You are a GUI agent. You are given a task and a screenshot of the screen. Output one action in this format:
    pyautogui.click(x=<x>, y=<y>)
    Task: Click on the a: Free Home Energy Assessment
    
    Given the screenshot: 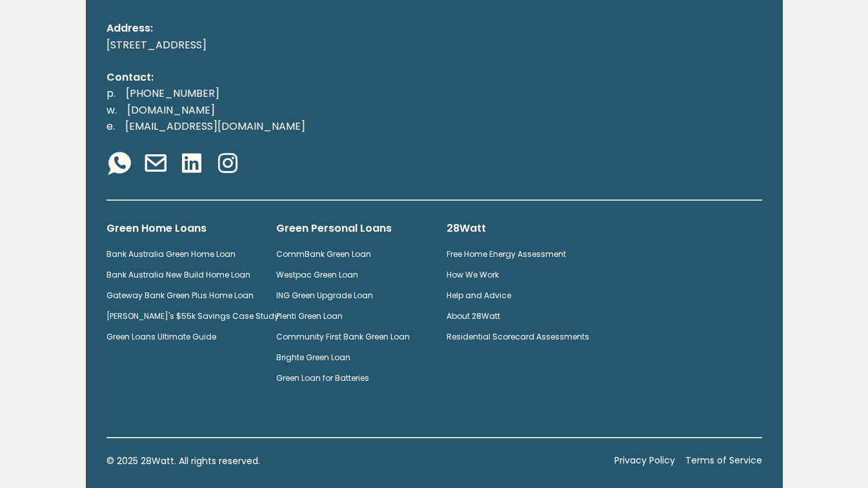 What is the action you would take?
    pyautogui.click(x=506, y=254)
    